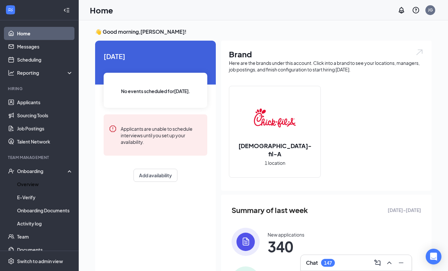  What do you see at coordinates (246, 242) in the screenshot?
I see `img: icon` at bounding box center [246, 242].